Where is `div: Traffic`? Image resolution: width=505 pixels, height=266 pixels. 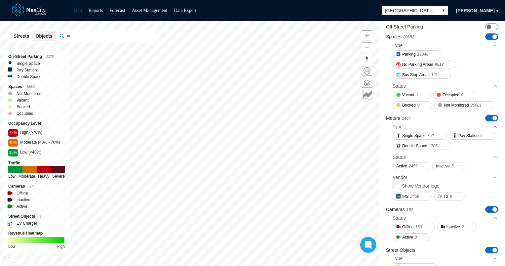
div: Traffic is located at coordinates (36, 163).